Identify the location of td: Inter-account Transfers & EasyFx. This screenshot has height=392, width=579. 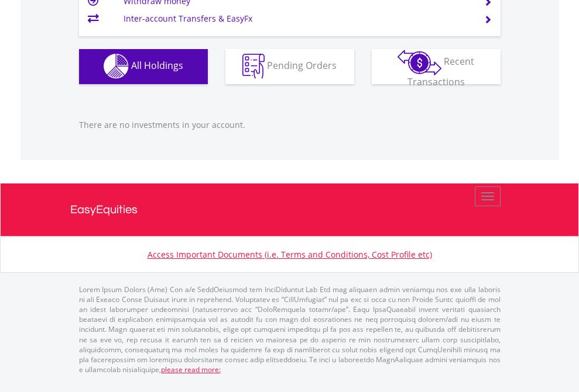
(296, 19).